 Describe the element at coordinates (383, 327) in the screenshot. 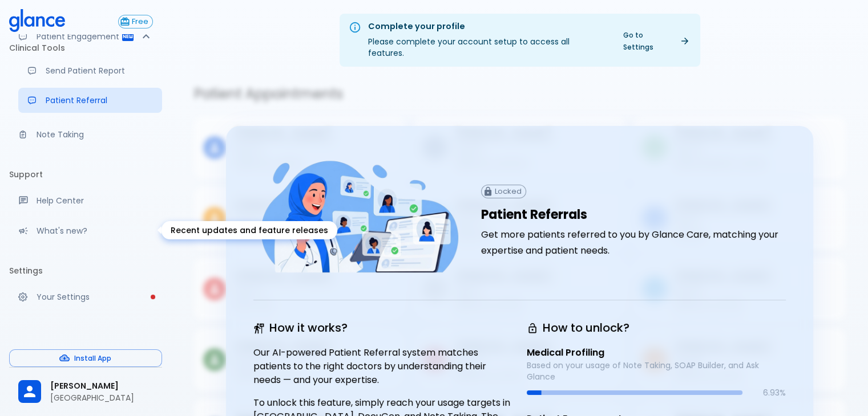

I see `h6: How it works?` at that location.